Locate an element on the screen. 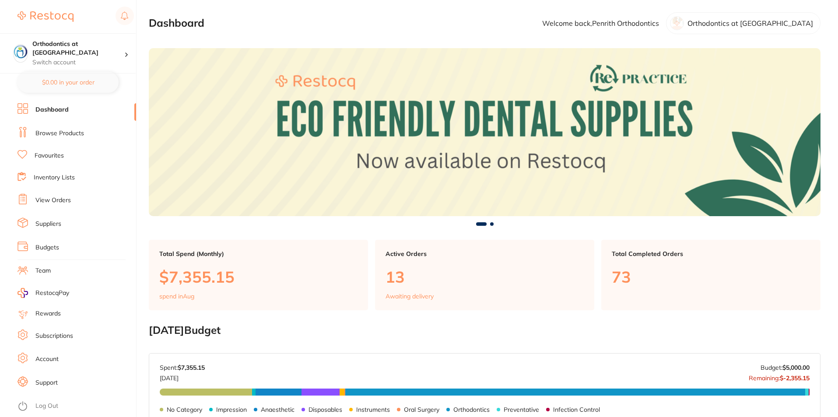 The image size is (838, 417). p: No Category is located at coordinates (184, 409).